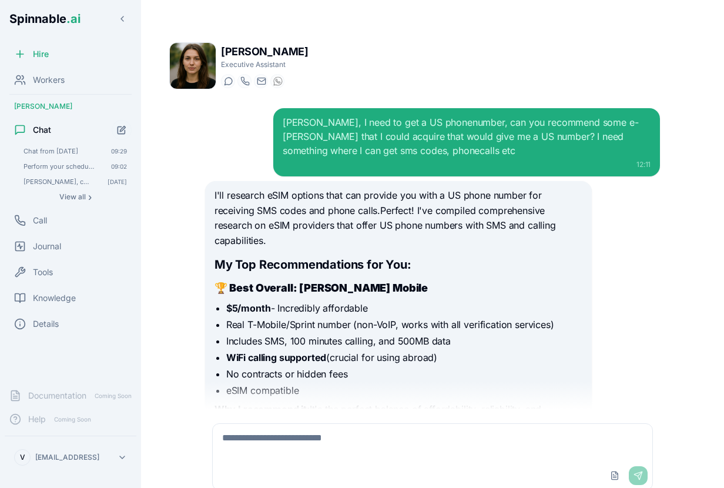 Image resolution: width=724 pixels, height=488 pixels. What do you see at coordinates (54, 298) in the screenshot?
I see `span: Knowledge` at bounding box center [54, 298].